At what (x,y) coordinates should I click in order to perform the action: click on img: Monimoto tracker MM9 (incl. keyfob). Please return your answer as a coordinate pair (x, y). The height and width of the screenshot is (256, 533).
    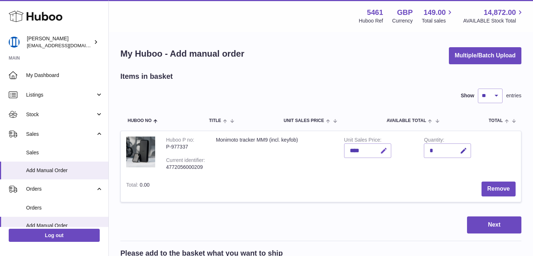
    Looking at the image, I should click on (141, 152).